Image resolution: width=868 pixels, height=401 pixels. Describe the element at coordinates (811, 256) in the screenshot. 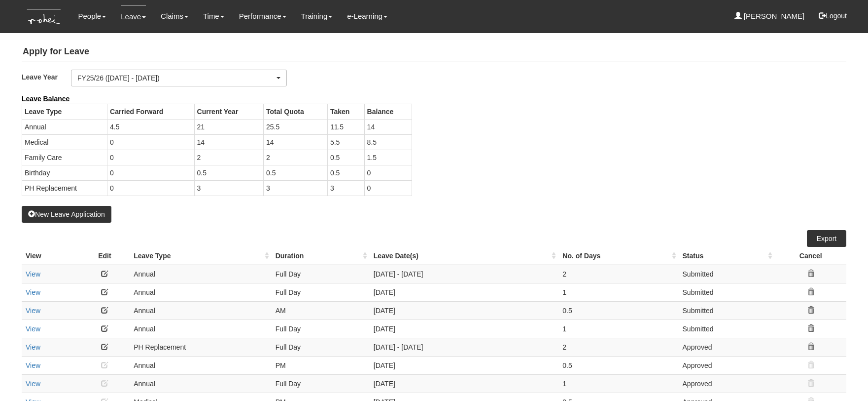

I see `th: Cancel` at that location.